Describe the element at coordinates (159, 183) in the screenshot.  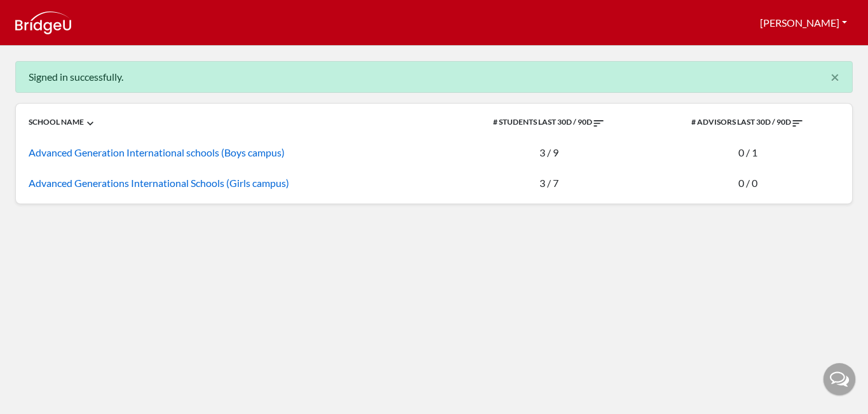
I see `a: Advanced Generations International Schools (Girls campus)` at that location.